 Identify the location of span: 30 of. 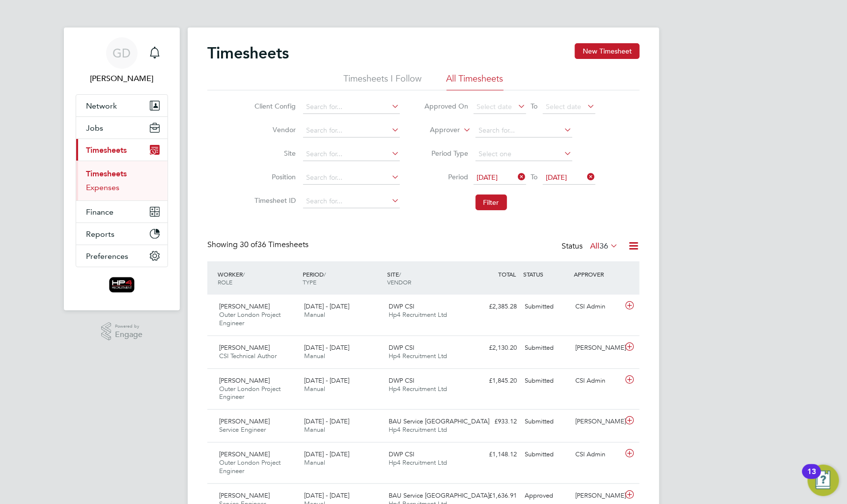
(248, 245).